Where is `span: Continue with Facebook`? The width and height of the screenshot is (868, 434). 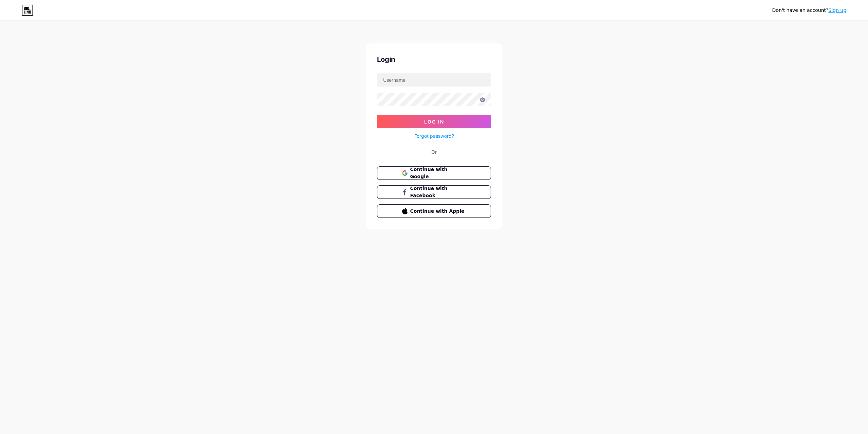
span: Continue with Facebook is located at coordinates (438, 192).